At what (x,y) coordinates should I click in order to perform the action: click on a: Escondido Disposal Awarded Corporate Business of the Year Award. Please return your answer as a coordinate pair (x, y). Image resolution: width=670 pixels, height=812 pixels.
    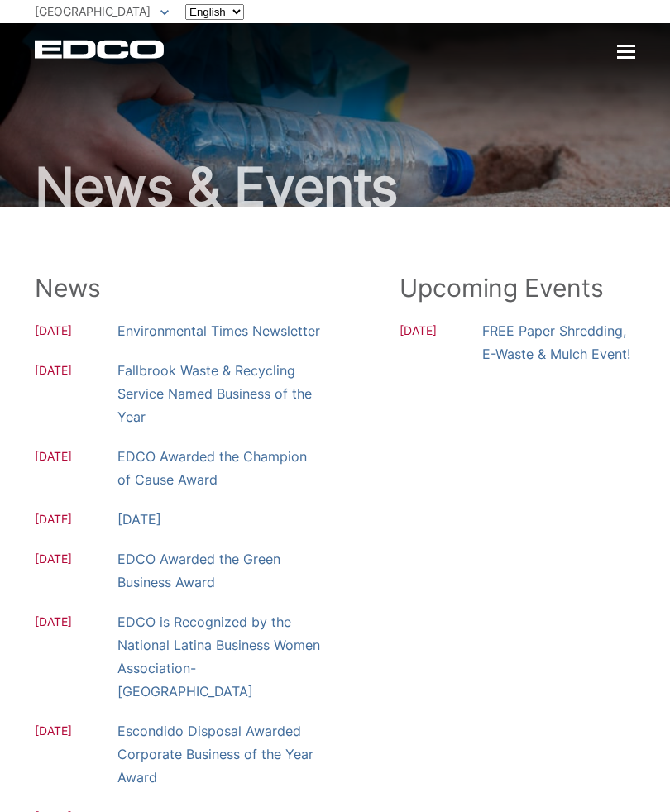
    Looking at the image, I should click on (220, 755).